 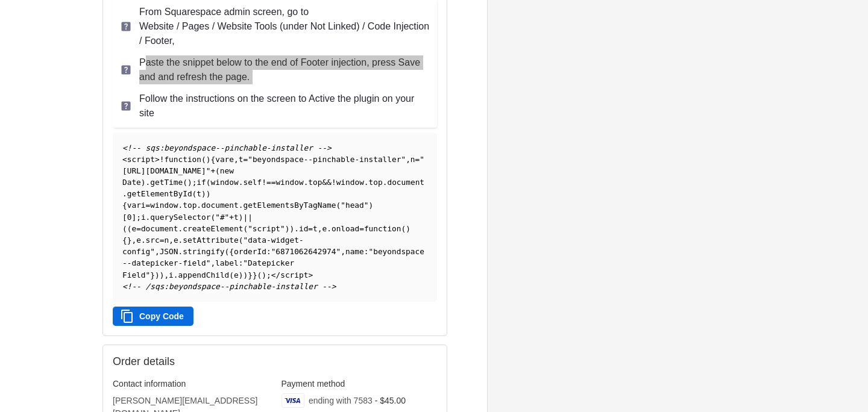 What do you see at coordinates (303, 228) in the screenshot?
I see `span: id` at bounding box center [303, 228].